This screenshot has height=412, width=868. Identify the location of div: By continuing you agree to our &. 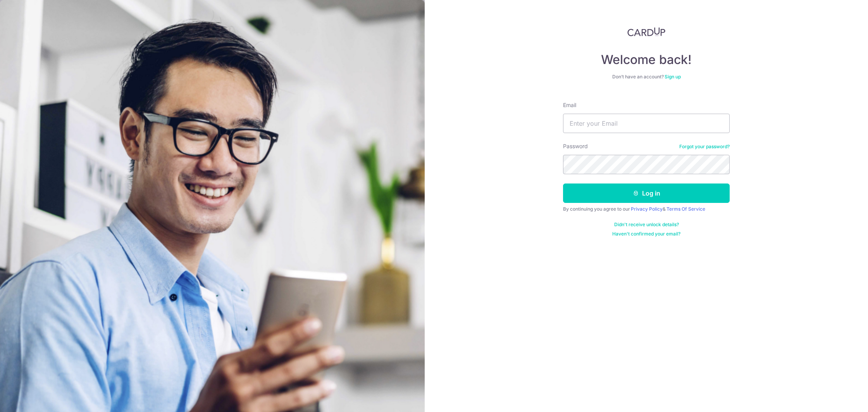
(646, 209).